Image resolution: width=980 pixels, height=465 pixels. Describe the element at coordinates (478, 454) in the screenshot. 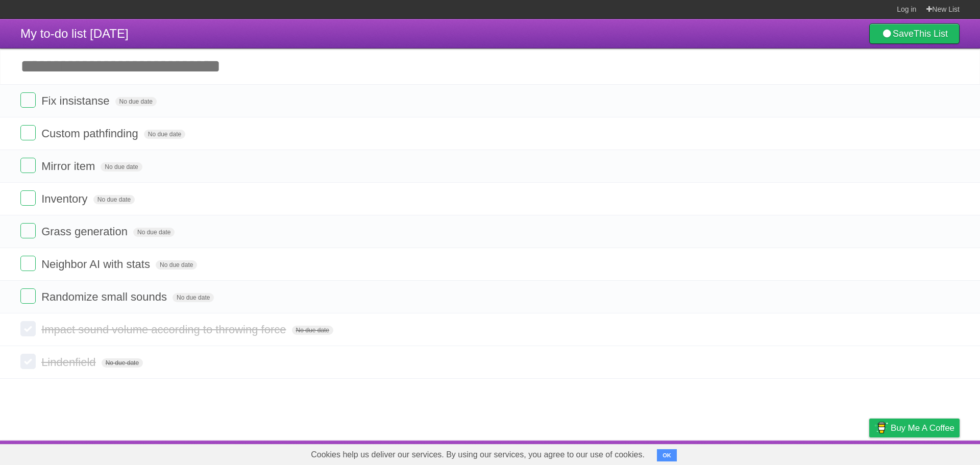

I see `span: Cookies help us deliver our services. By using our services, you agree to our use of cookies.` at that location.